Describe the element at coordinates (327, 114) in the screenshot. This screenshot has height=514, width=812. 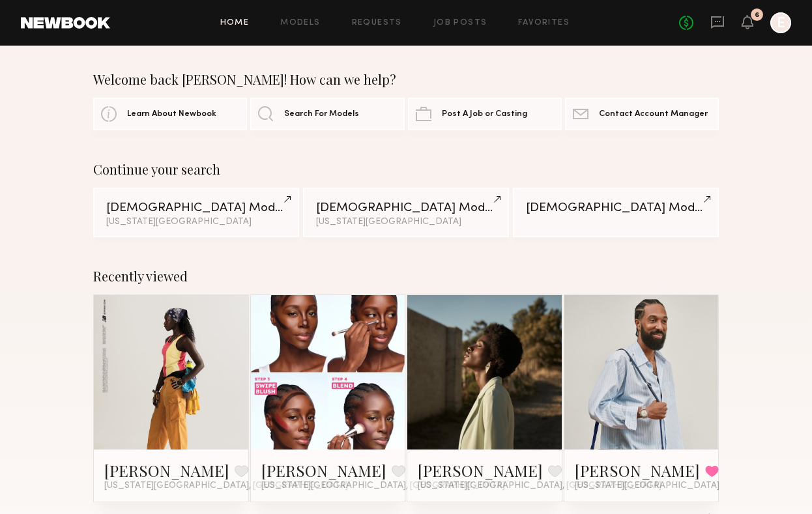
I see `a: Search For Models` at that location.